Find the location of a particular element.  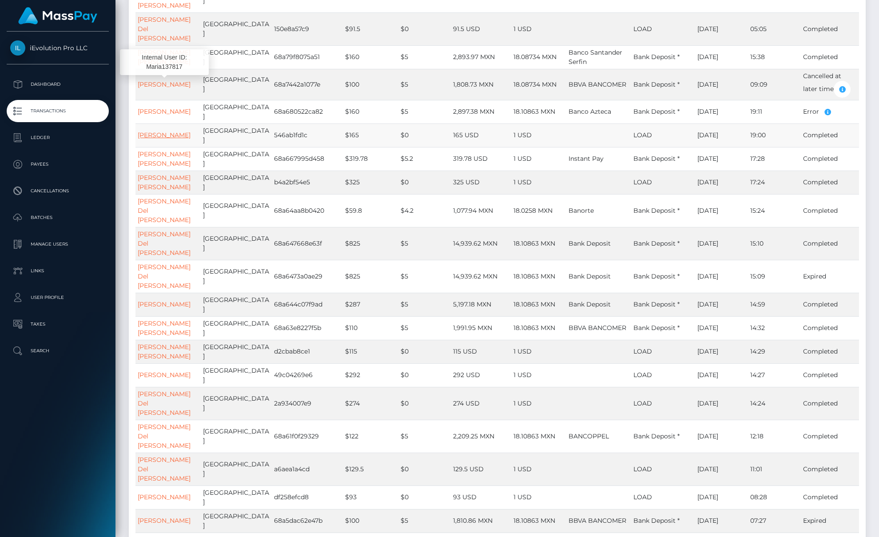

a: User Profile is located at coordinates (58, 298).